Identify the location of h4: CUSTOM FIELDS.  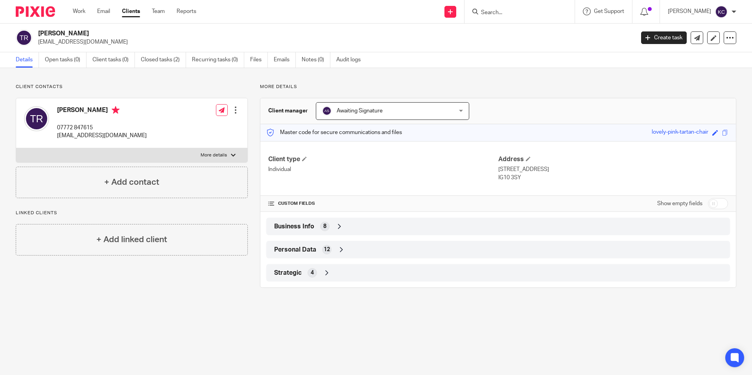
(383, 204).